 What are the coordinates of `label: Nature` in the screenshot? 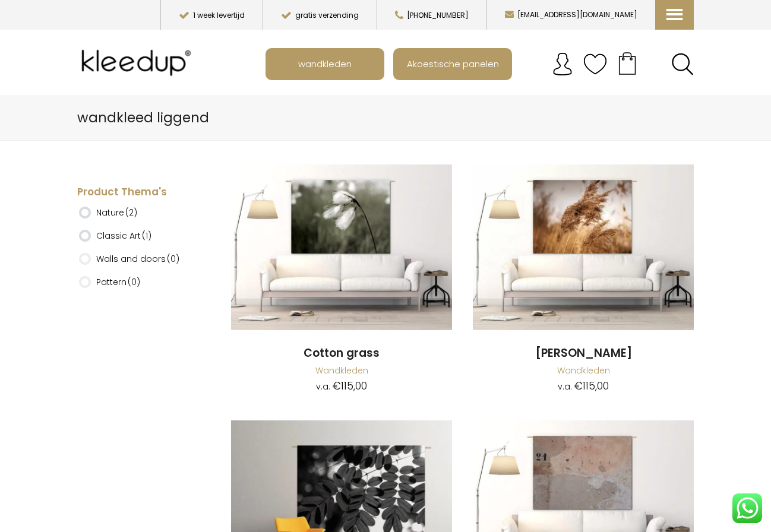 It's located at (117, 212).